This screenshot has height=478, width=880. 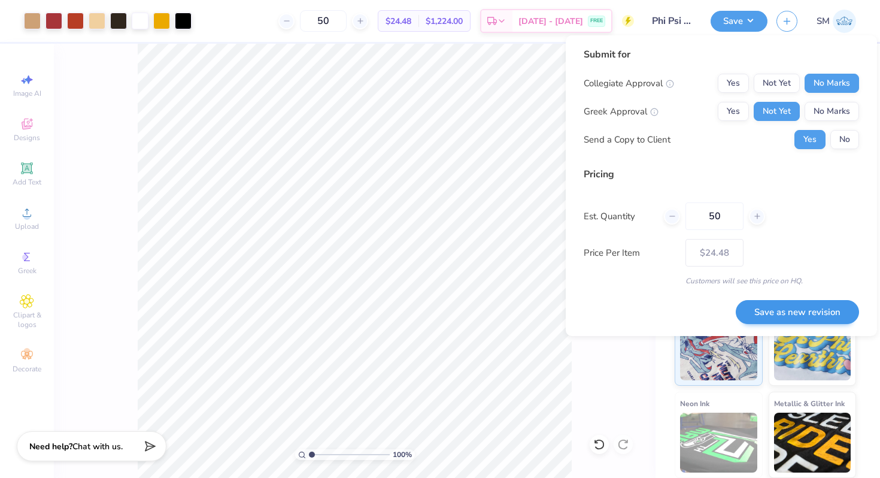 I want to click on button: Save as new revision, so click(x=797, y=312).